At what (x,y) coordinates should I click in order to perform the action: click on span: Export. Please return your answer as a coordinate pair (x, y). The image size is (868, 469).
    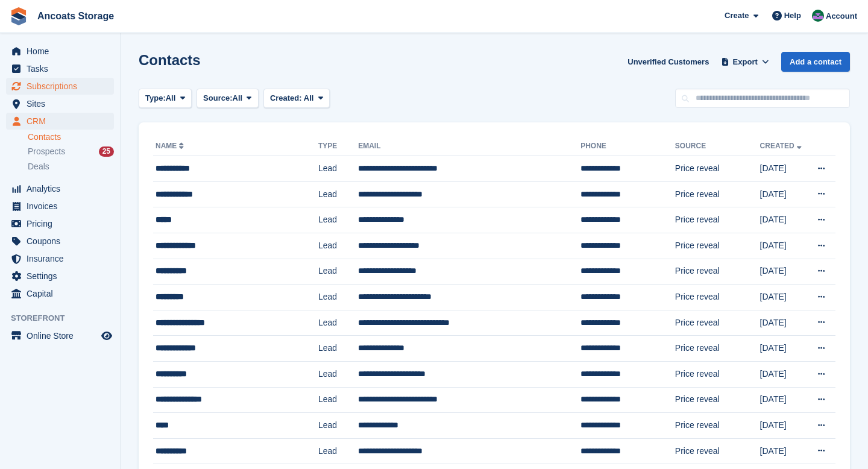
    Looking at the image, I should click on (745, 62).